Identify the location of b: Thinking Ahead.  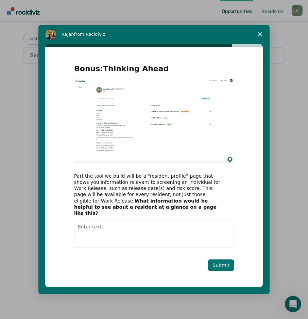
(136, 68).